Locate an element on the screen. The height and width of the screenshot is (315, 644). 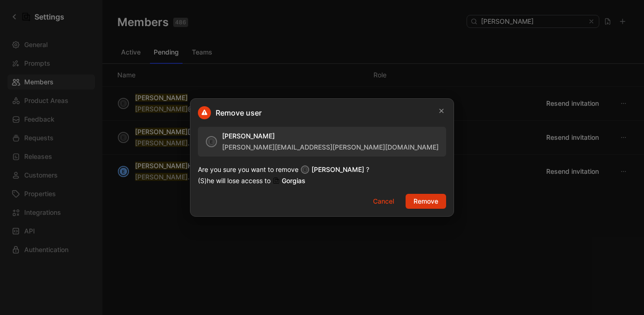
h2: Remove user is located at coordinates (229, 112).